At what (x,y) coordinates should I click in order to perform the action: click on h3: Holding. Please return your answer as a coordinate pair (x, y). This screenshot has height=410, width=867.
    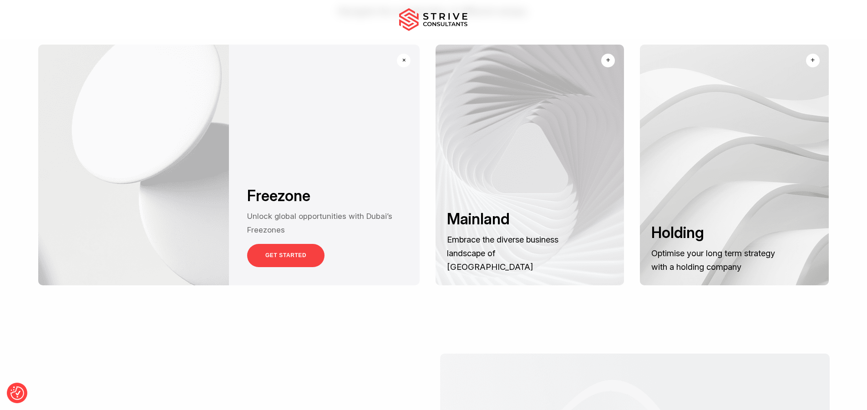
    Looking at the image, I should click on (715, 233).